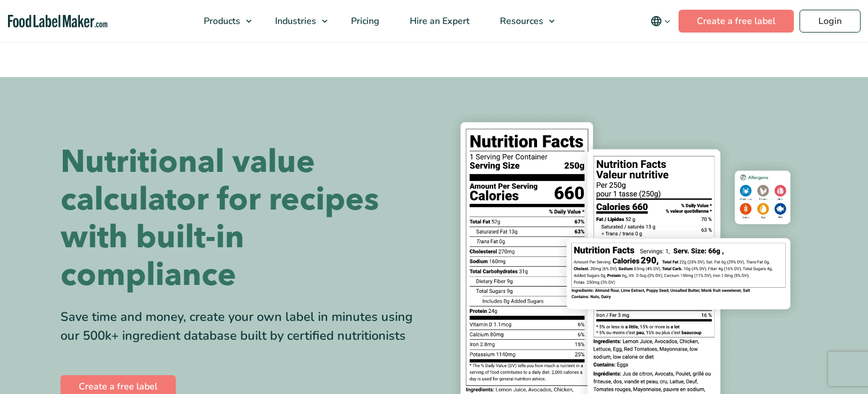 Image resolution: width=868 pixels, height=394 pixels. I want to click on span: Industries, so click(294, 21).